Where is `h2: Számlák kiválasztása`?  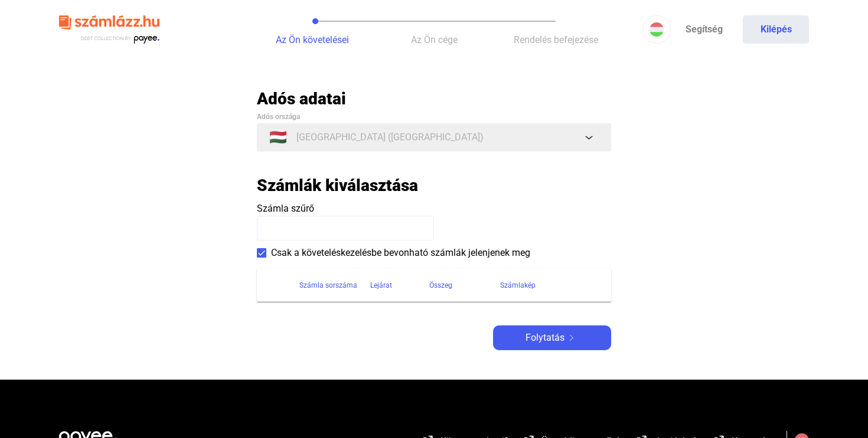
h2: Számlák kiválasztása is located at coordinates (337, 185).